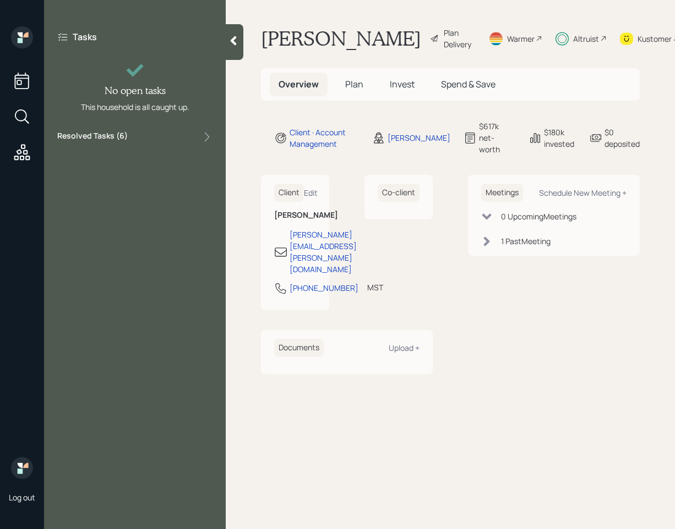  What do you see at coordinates (654, 39) in the screenshot?
I see `div: Kustomer` at bounding box center [654, 39].